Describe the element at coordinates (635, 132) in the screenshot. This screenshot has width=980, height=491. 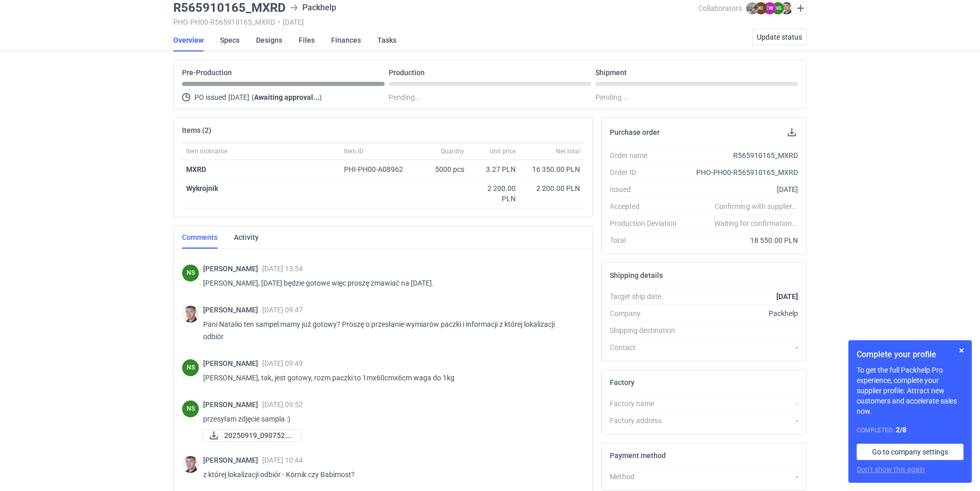
I see `h2: Purchase order` at that location.